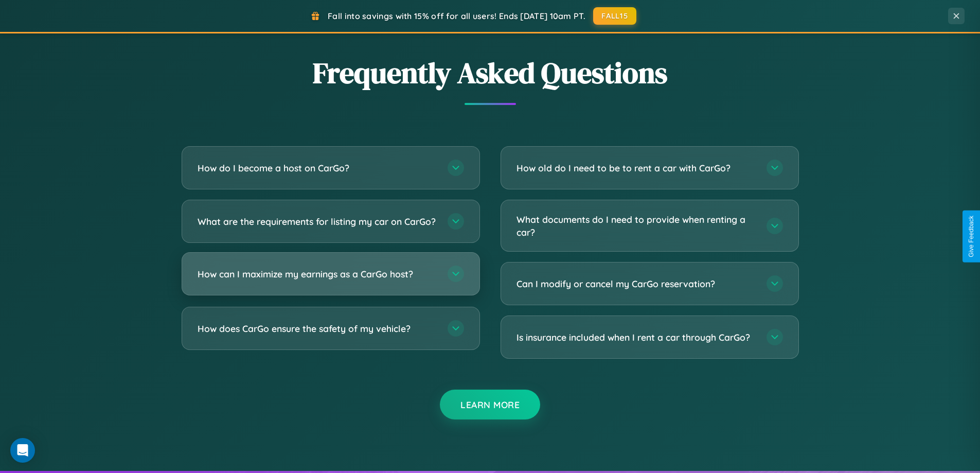 This screenshot has width=980, height=473. Describe the element at coordinates (317, 221) in the screenshot. I see `h3: What are the requirements for listing my car on CarGo?` at that location.